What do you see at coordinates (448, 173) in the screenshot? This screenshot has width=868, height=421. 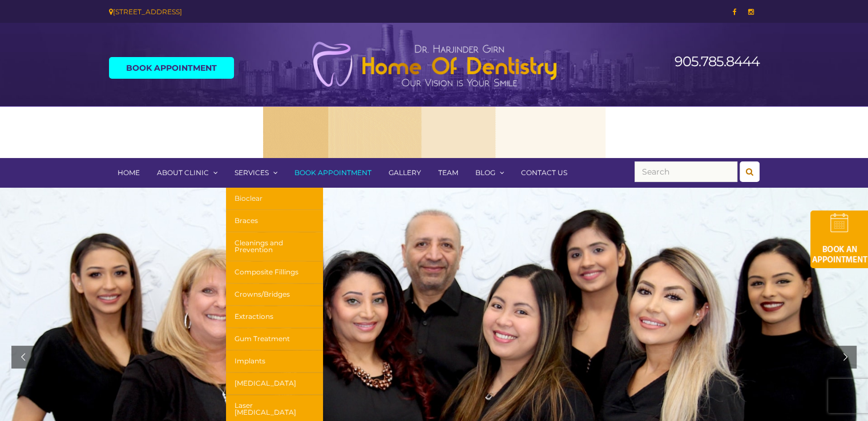 I see `a: Team` at bounding box center [448, 173].